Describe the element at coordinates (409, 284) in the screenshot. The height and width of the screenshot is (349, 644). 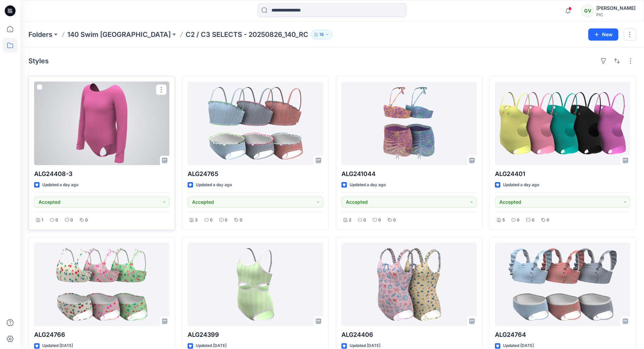
I see `a: ALG24406` at that location.